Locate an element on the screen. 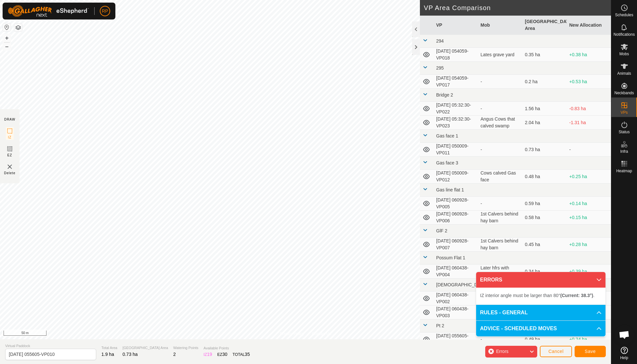  div: DRAW is located at coordinates (10, 119).